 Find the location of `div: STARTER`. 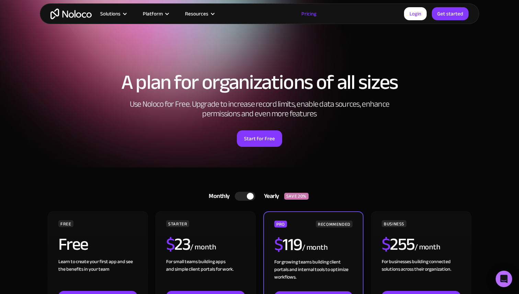

div: STARTER is located at coordinates (177, 224).